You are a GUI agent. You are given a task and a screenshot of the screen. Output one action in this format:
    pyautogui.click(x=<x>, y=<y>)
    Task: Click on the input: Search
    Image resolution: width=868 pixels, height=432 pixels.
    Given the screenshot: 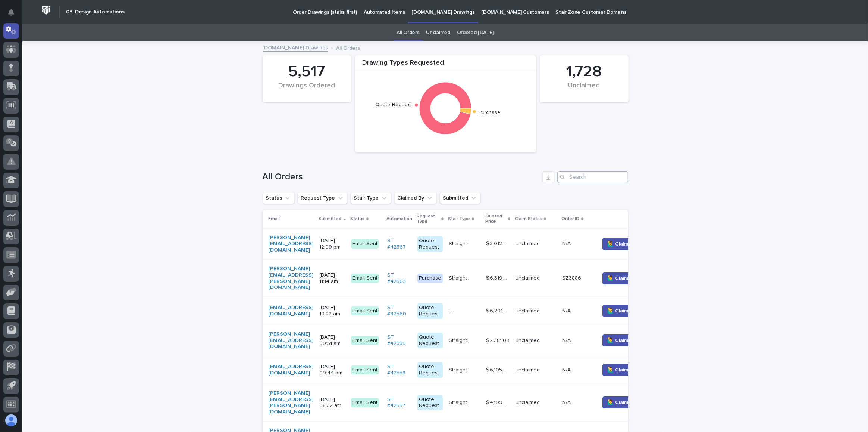 What is the action you would take?
    pyautogui.click(x=593, y=177)
    